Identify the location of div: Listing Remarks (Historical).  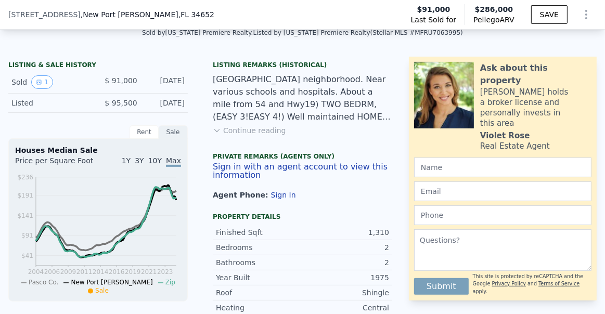
(302, 65).